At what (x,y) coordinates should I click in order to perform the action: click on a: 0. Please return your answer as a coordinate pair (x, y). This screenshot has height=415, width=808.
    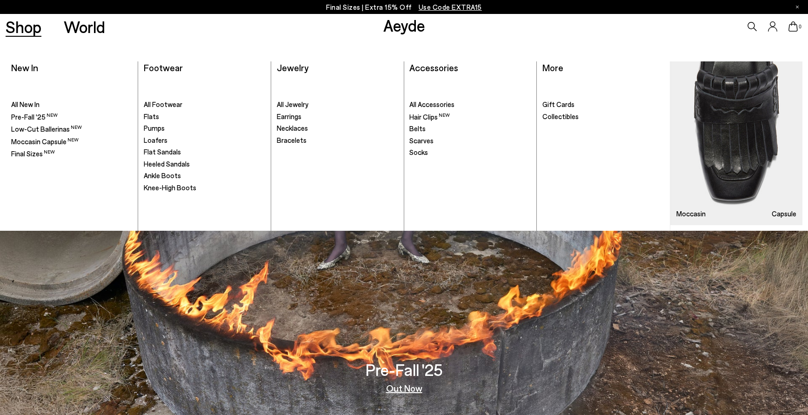
    Looking at the image, I should click on (794, 27).